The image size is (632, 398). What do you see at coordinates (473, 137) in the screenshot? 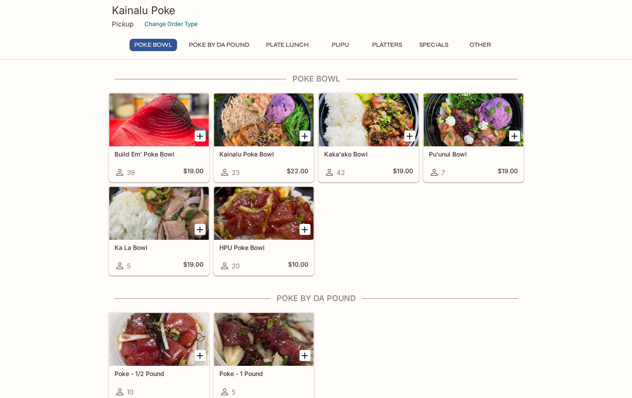
I see `a: Pu'unui Bowl7$19.00` at bounding box center [473, 137].